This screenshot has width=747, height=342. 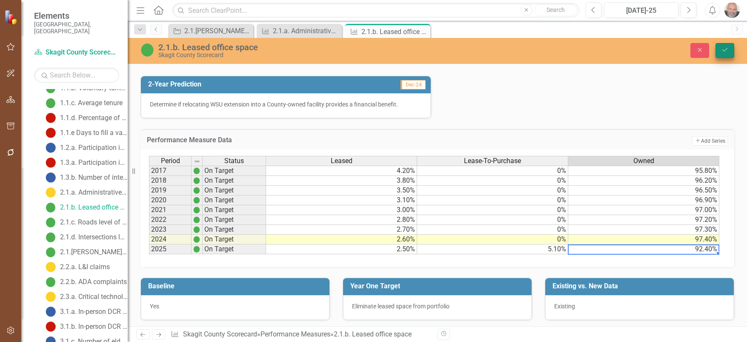 I want to click on a: 1.1.d. Percentage of employees evaluated annually, so click(x=86, y=118).